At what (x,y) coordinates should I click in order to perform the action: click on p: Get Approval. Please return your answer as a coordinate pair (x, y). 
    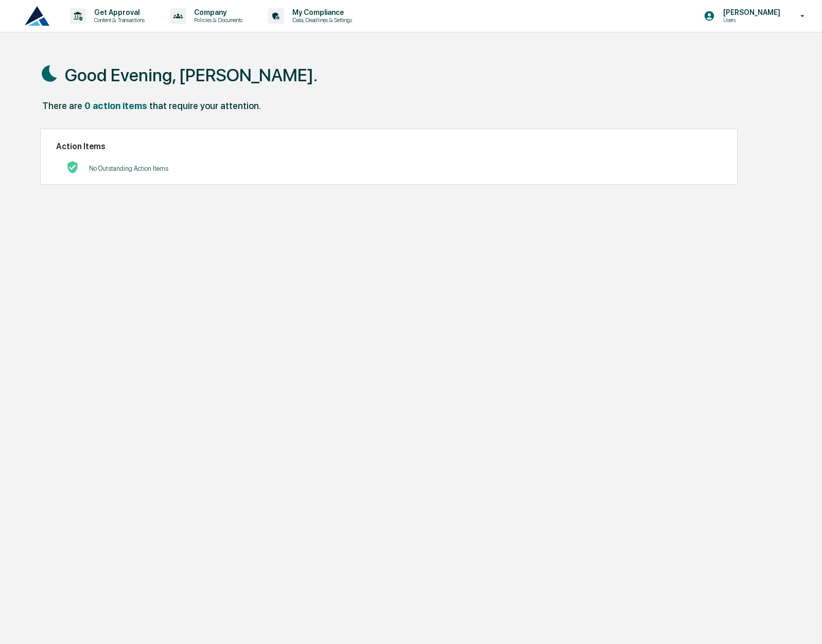
    Looking at the image, I should click on (118, 13).